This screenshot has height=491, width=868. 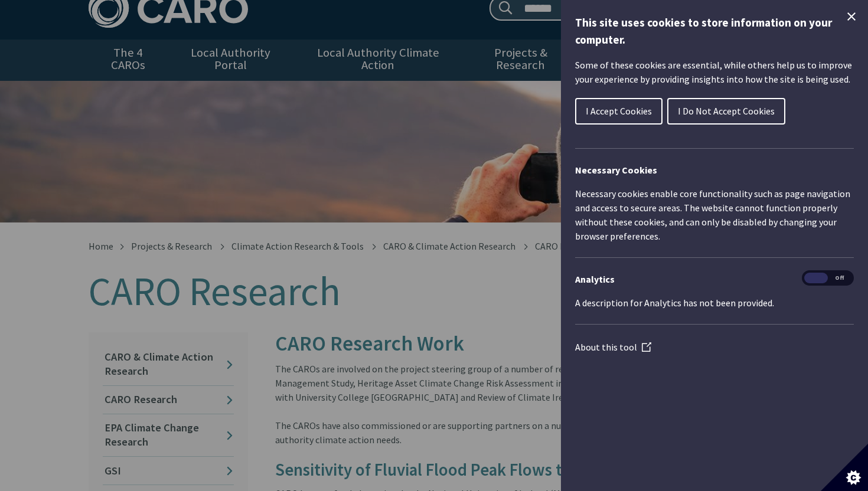 I want to click on h2: Necessary Cookies, so click(x=714, y=170).